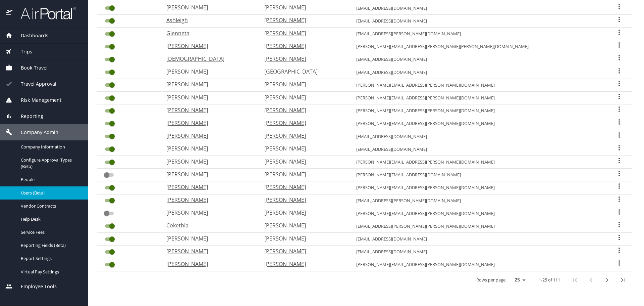 The height and width of the screenshot is (306, 644). I want to click on span: Help Desk, so click(50, 219).